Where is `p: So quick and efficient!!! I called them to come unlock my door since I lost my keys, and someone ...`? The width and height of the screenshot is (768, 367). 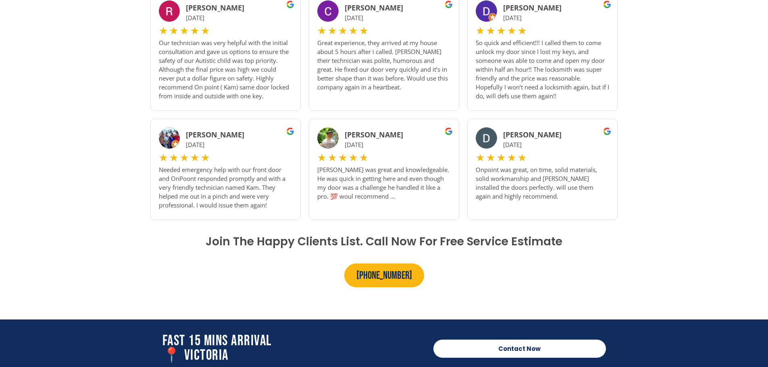 p: So quick and efficient!!! I called them to come unlock my door since I lost my keys, and someone ... is located at coordinates (542, 69).